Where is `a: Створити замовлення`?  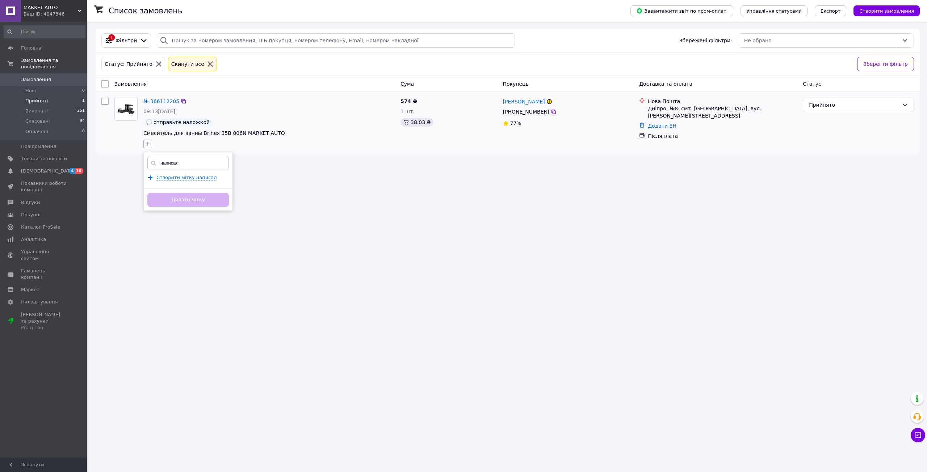 a: Створити замовлення is located at coordinates (882, 10).